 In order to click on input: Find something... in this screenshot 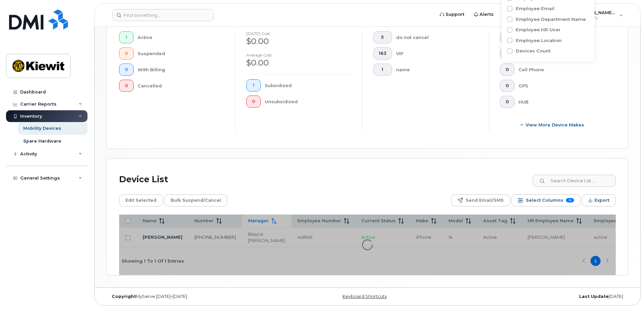, I will do `click(163, 15)`.